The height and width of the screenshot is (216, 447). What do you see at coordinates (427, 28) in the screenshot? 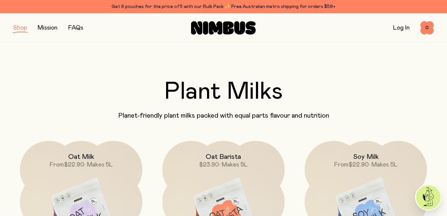
I see `span: 0` at bounding box center [427, 28].